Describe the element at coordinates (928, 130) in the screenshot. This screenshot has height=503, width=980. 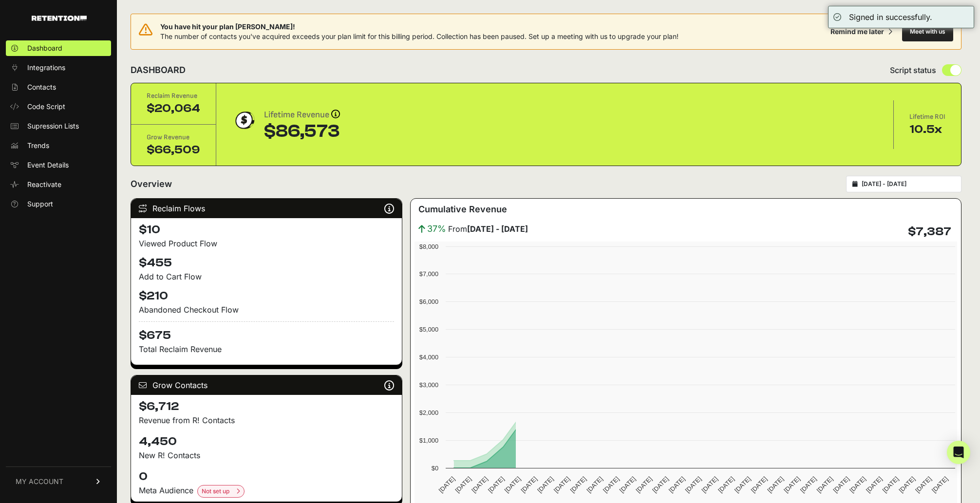
I see `div: 10.5x` at that location.